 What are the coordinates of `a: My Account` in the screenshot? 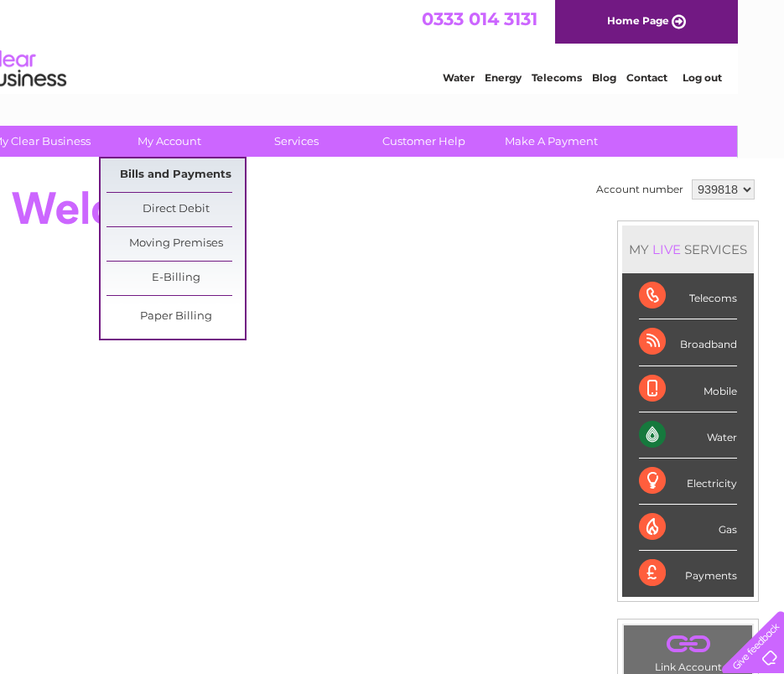 It's located at (168, 141).